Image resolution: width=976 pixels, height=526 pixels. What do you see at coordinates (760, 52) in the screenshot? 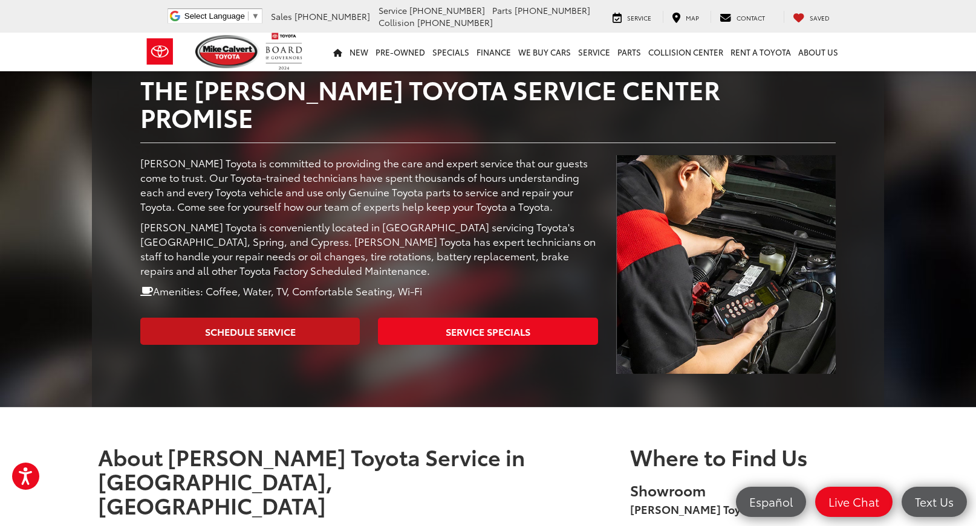
I see `a: Rent a Toyota` at bounding box center [760, 52].